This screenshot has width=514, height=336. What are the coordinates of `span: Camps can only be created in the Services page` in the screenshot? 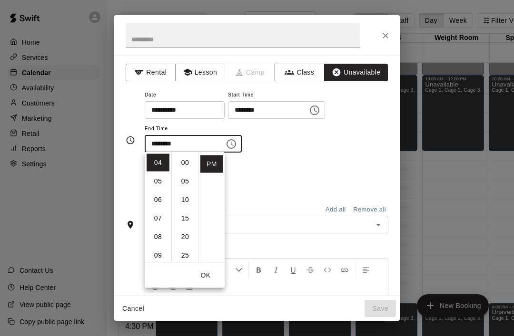 It's located at (250, 72).